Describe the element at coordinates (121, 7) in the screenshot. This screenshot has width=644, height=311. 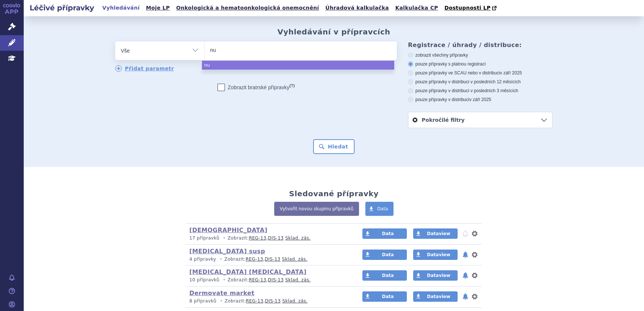
I see `a: Vyhledávání` at that location.